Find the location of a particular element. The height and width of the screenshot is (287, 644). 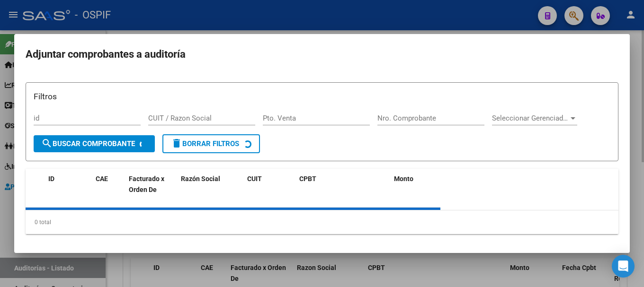

div: Open Intercom Messenger is located at coordinates (623, 266).